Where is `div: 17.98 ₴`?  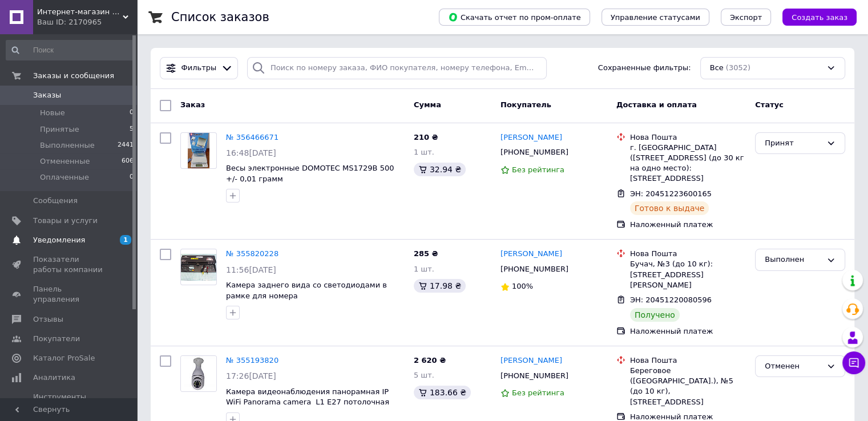 div: 17.98 ₴ is located at coordinates (440, 286).